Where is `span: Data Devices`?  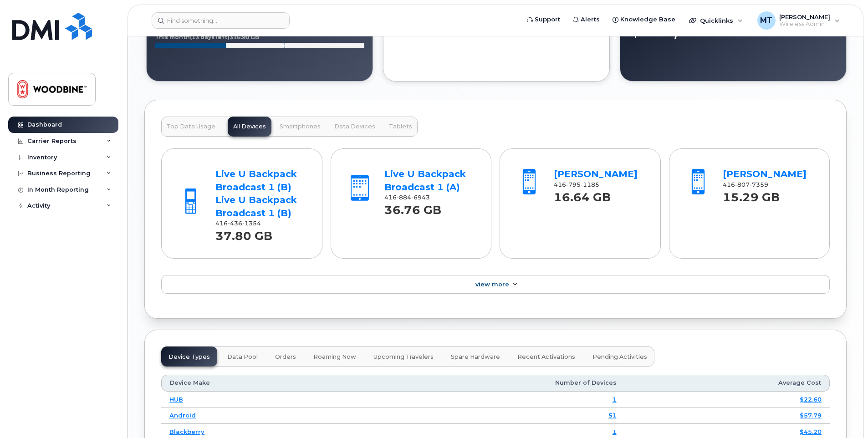 span: Data Devices is located at coordinates (355, 127).